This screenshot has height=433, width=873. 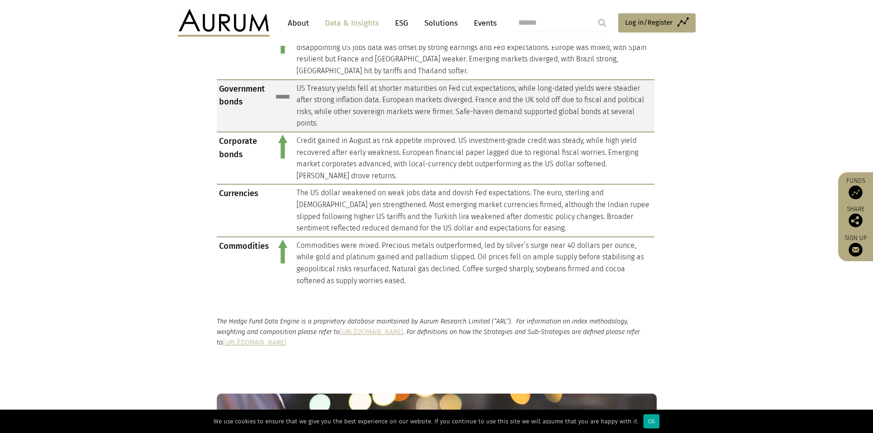 What do you see at coordinates (437, 332) in the screenshot?
I see `p: The Hedge Fund Data Engine is a proprietary database maintained by Aurum Research Limited (“ARL”)...` at bounding box center [437, 332].